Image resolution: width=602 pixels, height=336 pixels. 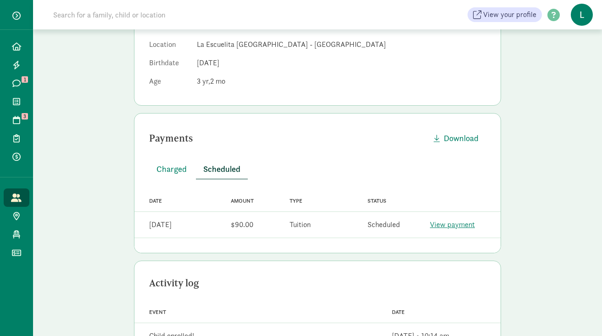 What do you see at coordinates (296, 201) in the screenshot?
I see `span: Type` at bounding box center [296, 201].